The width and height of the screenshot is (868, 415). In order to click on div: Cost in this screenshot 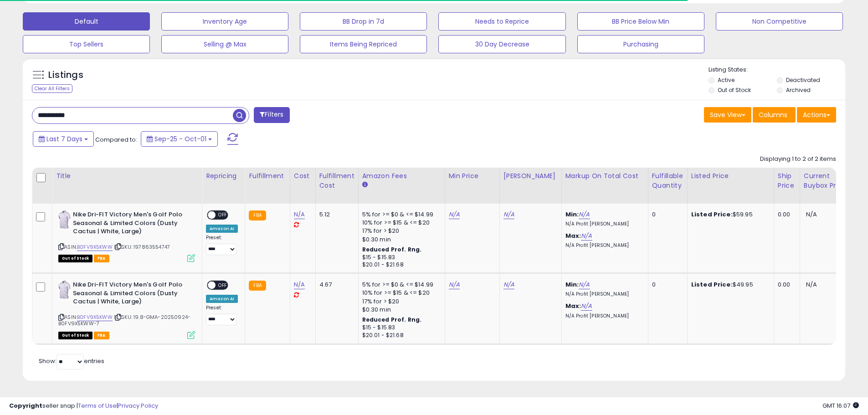, I will do `click(303, 176)`.